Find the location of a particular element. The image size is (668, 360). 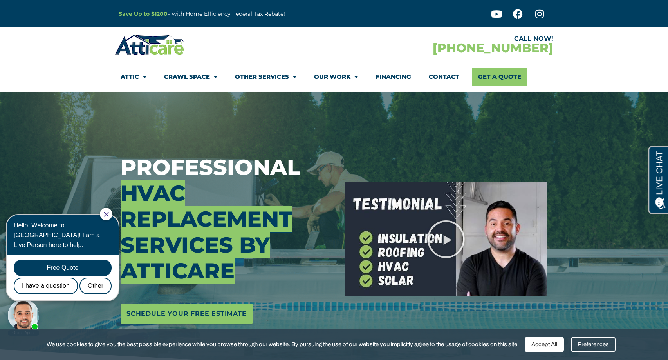

div: Preferences is located at coordinates (593, 344).